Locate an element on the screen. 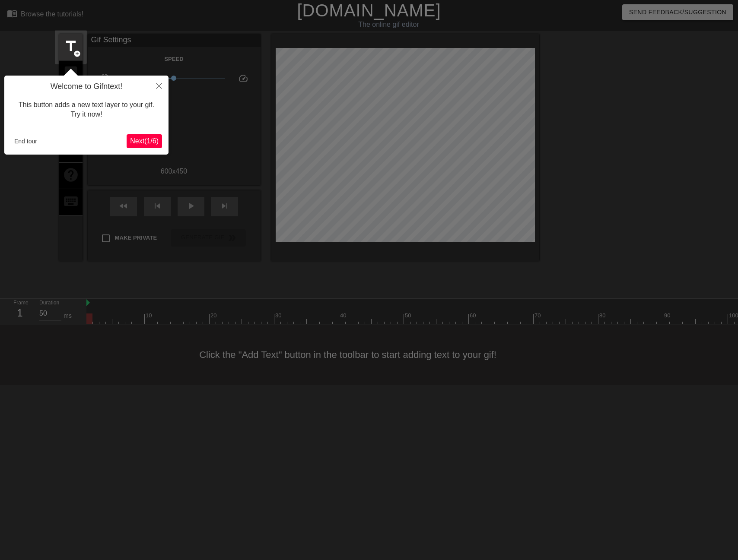 The width and height of the screenshot is (738, 560). button: Next is located at coordinates (144, 141).